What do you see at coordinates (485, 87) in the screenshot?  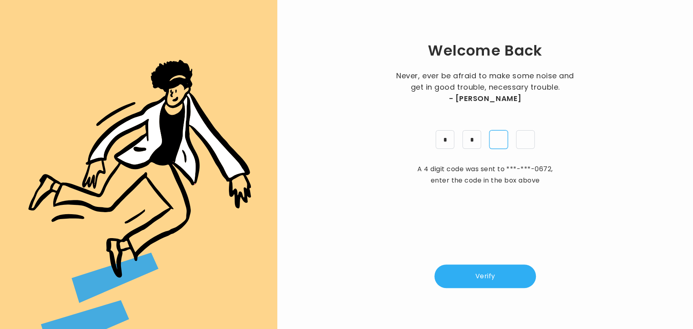 I see `p: Never, ever be afraid to make some noise and get in good trouble, necessary trouble.` at bounding box center [485, 87].